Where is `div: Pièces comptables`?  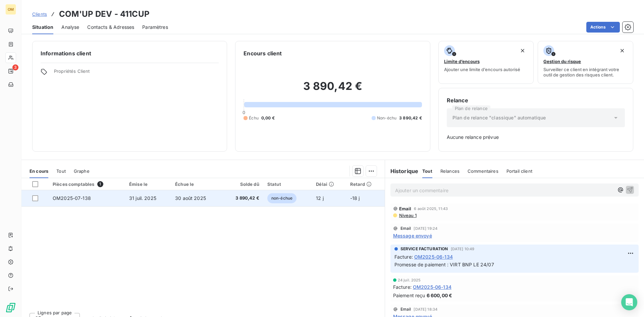
div: Pièces comptables is located at coordinates (87, 184).